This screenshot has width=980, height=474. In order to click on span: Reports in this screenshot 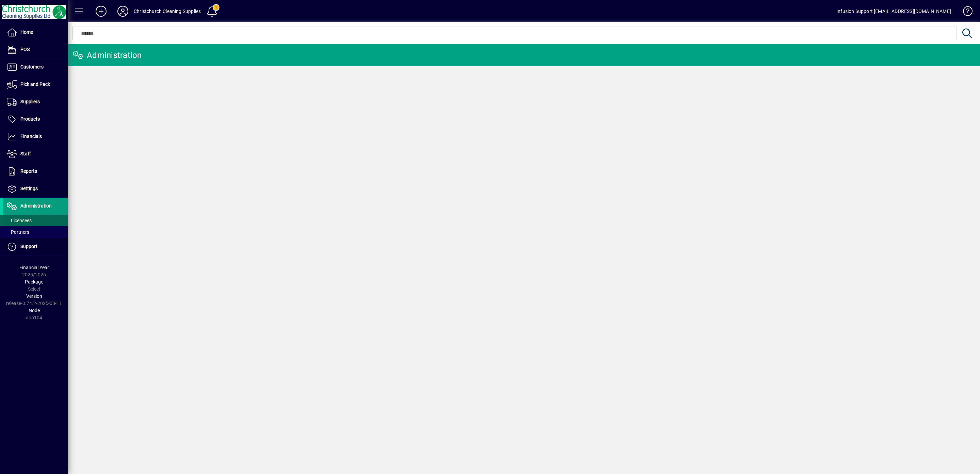, I will do `click(29, 171)`.